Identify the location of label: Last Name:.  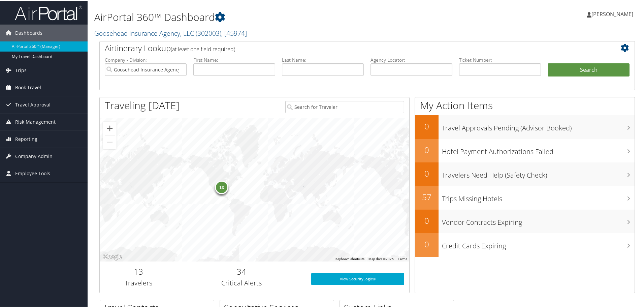
(323, 59).